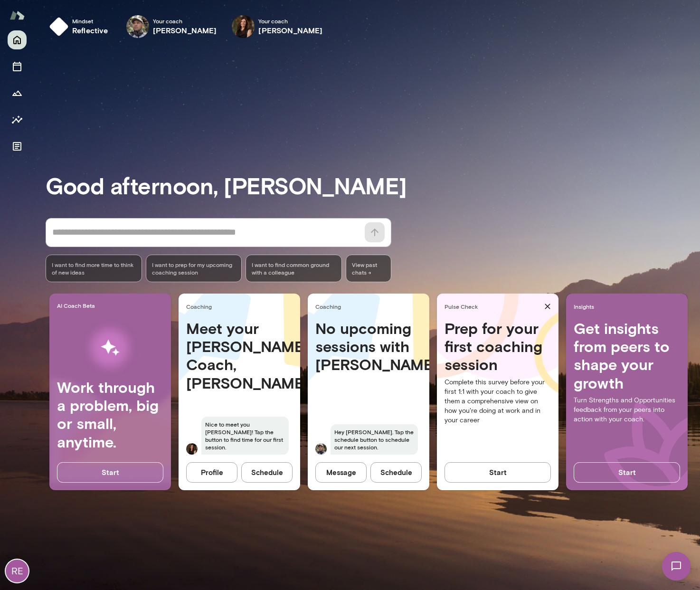 The width and height of the screenshot is (700, 590). I want to click on div: RE, so click(17, 571).